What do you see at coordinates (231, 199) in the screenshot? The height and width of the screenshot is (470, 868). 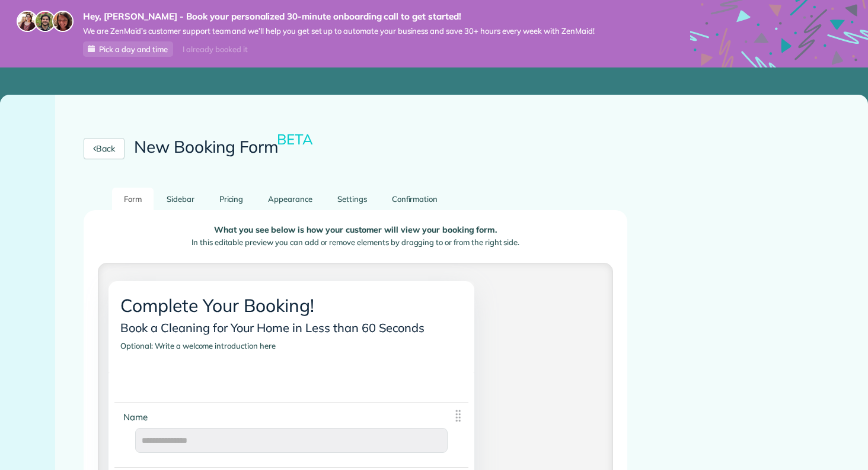 I see `a: Pricing` at bounding box center [231, 199].